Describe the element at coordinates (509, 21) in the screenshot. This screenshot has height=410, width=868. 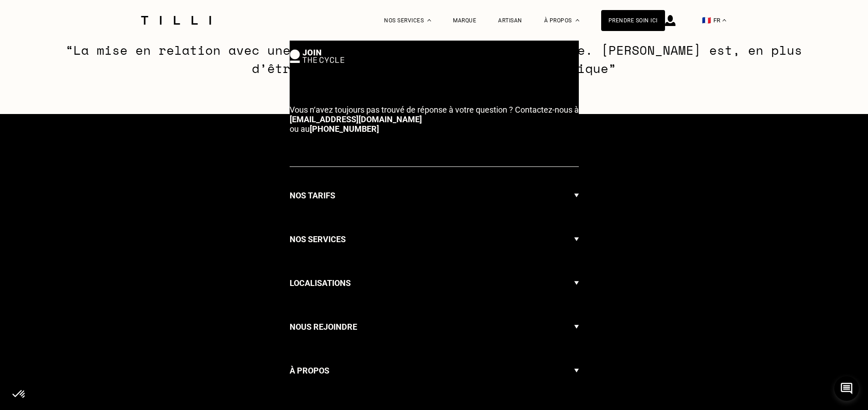
I see `div: Artisan` at that location.